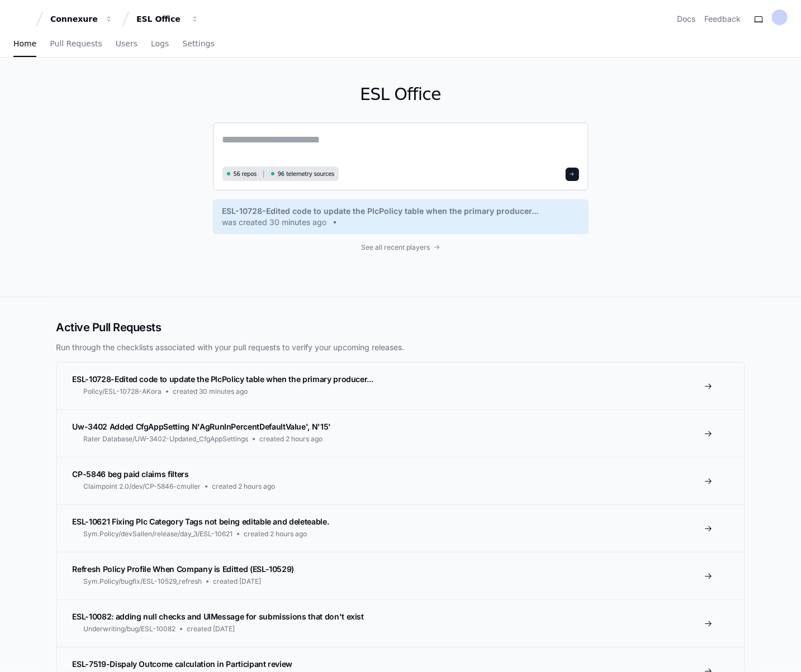  Describe the element at coordinates (201, 522) in the screenshot. I see `span: ESL-10621 Fixing Plc Category Tags not being editable and deleteable.` at that location.